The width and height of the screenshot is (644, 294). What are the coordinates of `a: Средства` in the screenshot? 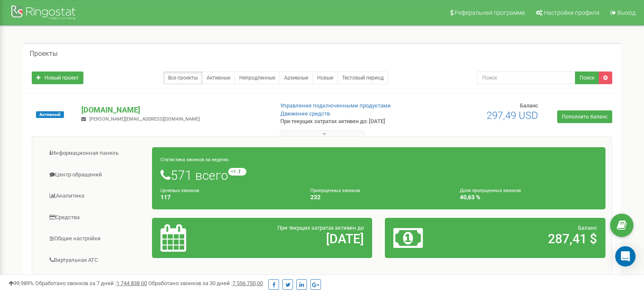 It's located at (95, 217).